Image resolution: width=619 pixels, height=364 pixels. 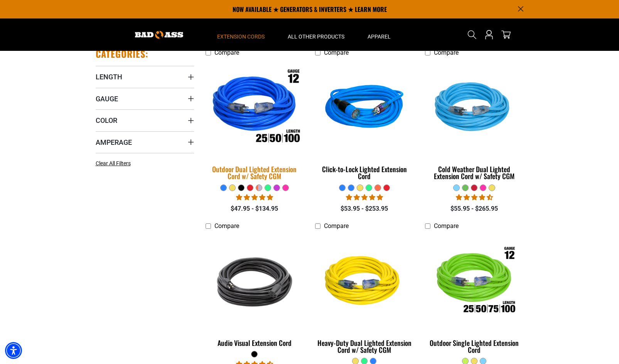 What do you see at coordinates (506, 34) in the screenshot?
I see `a: cart` at bounding box center [506, 34].